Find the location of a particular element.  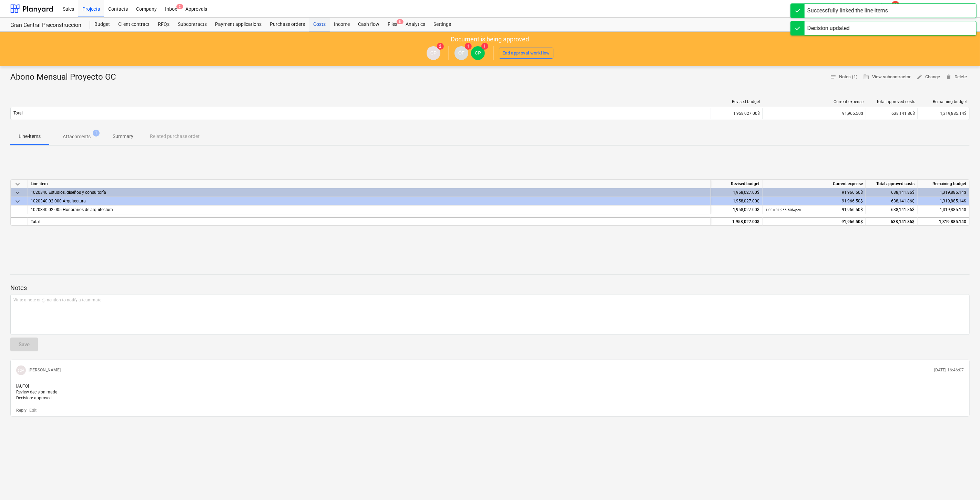

div: Total is located at coordinates (369, 221).